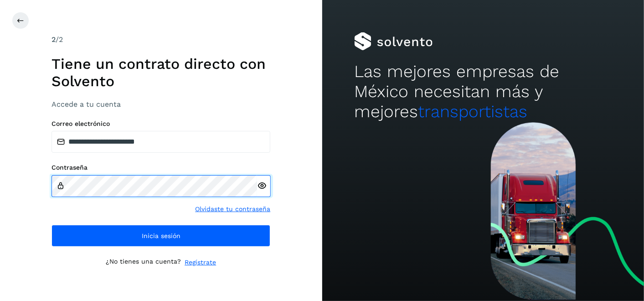  Describe the element at coordinates (161, 236) in the screenshot. I see `span: Inicia sesión` at that location.